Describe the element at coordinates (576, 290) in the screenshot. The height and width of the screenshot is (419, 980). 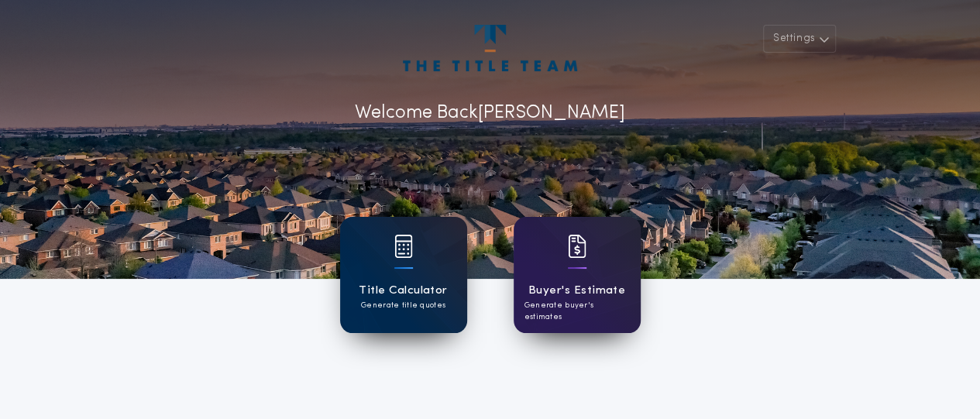
I see `h1: Buyer's Estimate` at that location.